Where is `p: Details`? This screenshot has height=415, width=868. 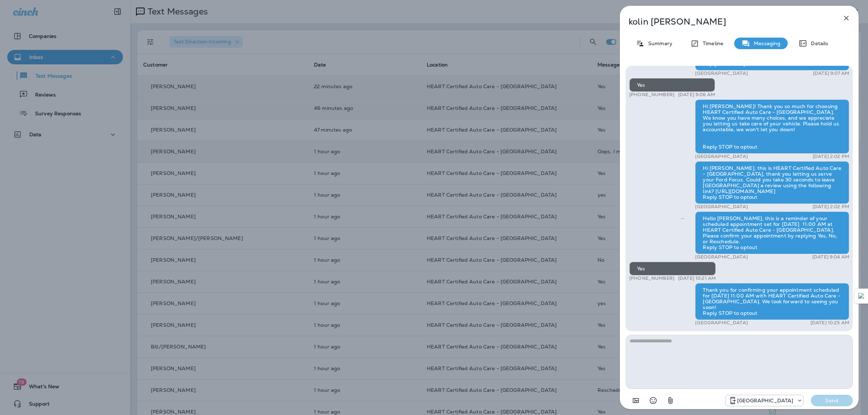
p: Details is located at coordinates (817, 43).